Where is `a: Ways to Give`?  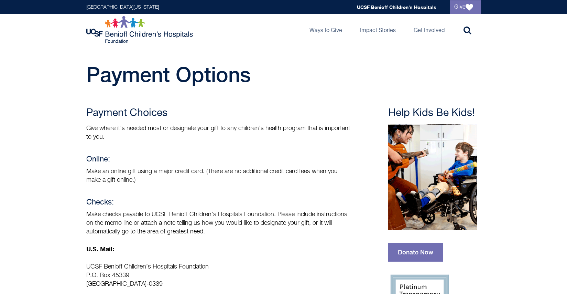 a: Ways to Give is located at coordinates (326, 30).